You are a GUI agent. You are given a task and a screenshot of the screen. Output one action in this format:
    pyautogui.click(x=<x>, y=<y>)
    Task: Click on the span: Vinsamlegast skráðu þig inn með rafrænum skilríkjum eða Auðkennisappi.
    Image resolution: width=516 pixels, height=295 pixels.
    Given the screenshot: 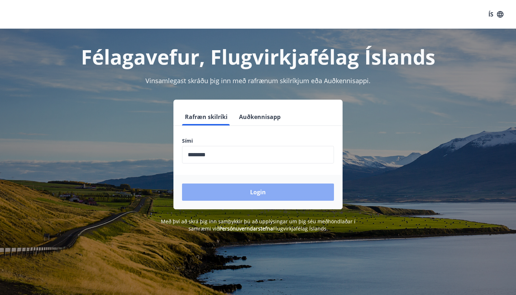 What is the action you would take?
    pyautogui.click(x=258, y=81)
    